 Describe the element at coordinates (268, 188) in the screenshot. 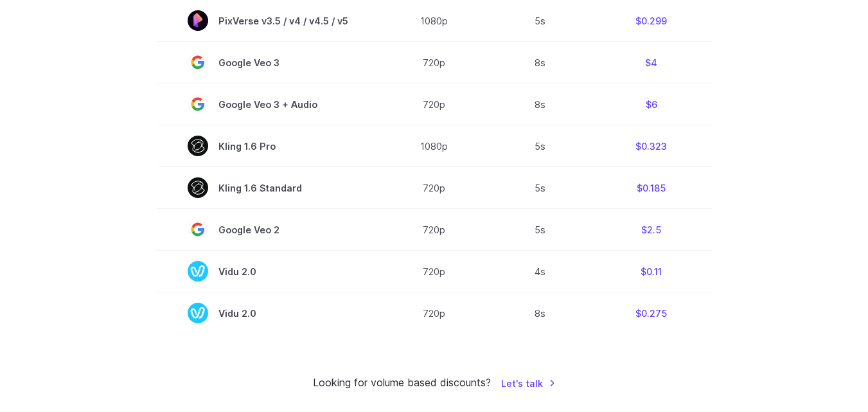

I see `span: Kling 1.6 Standard` at that location.